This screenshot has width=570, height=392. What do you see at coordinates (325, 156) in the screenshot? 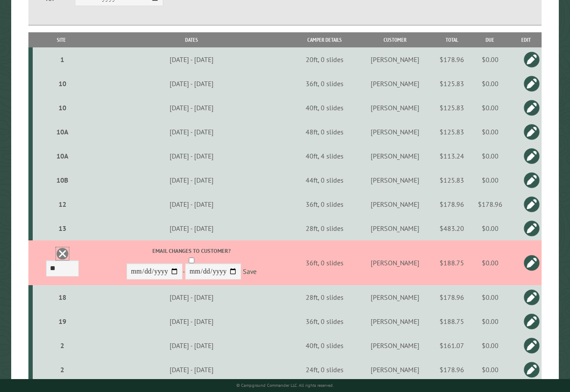
I see `td: 40ft, 4 slides` at bounding box center [325, 156].